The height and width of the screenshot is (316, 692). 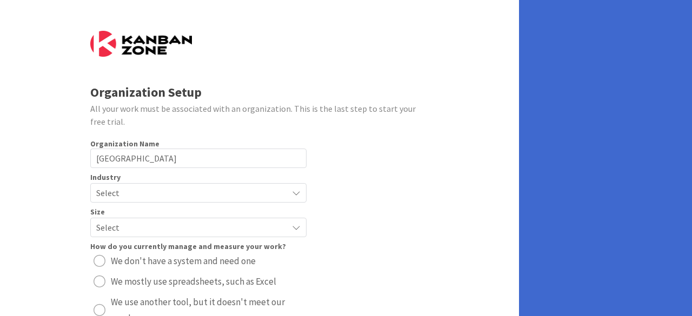 What do you see at coordinates (141, 44) in the screenshot?
I see `img: Kanban Zone` at bounding box center [141, 44].